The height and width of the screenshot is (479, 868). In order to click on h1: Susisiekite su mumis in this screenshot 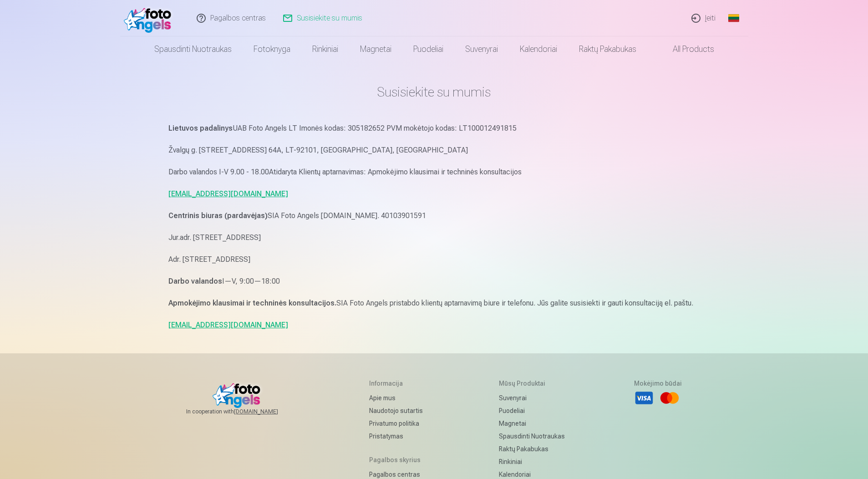, I will do `click(434, 92)`.